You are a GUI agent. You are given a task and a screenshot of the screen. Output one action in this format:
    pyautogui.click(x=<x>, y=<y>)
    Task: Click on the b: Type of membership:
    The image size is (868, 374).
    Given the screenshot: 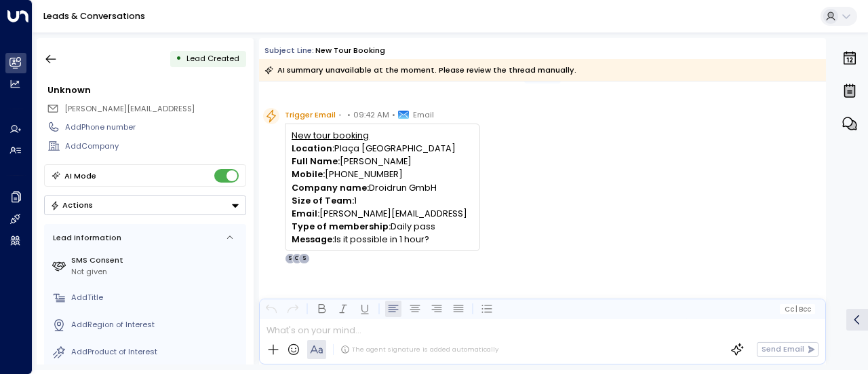 What is the action you would take?
    pyautogui.click(x=341, y=226)
    